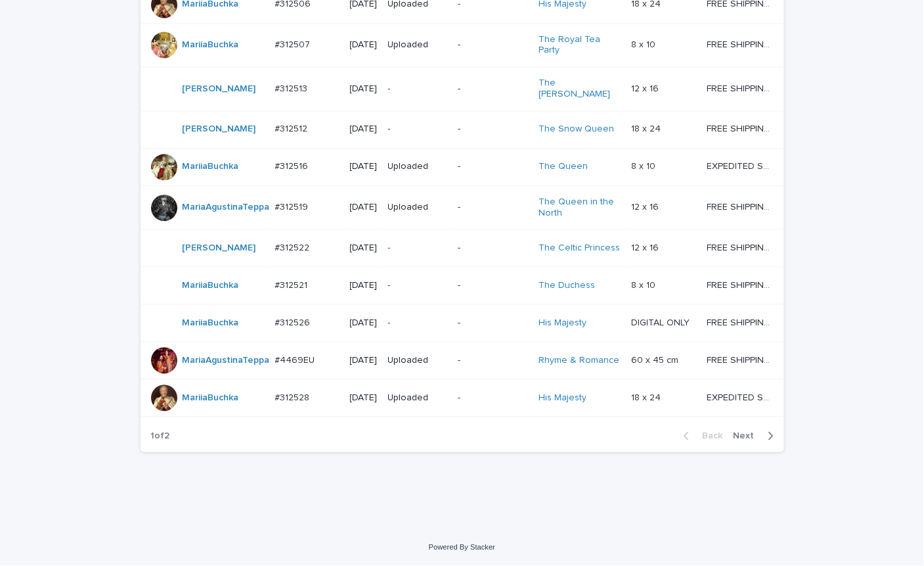 This screenshot has width=924, height=566. Describe the element at coordinates (293, 206) in the screenshot. I see `p: #312519` at that location.